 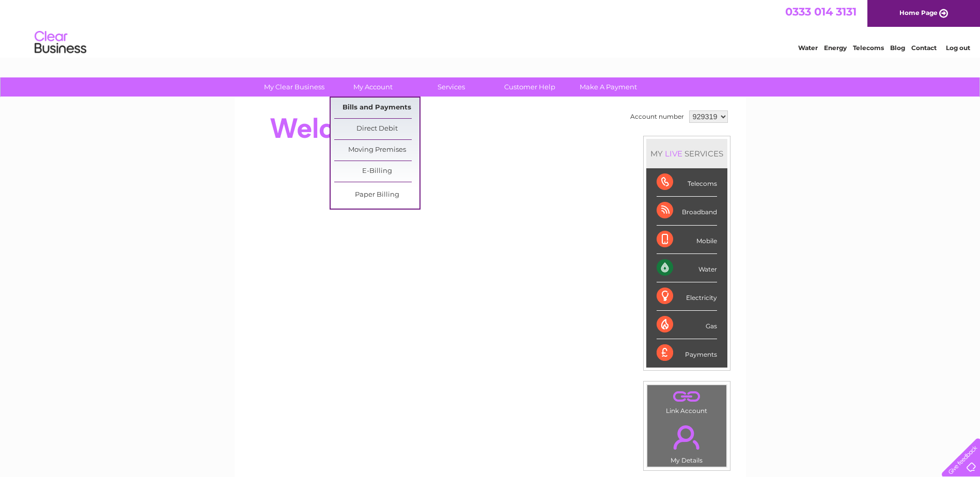 What do you see at coordinates (60, 43) in the screenshot?
I see `img: logo.png` at bounding box center [60, 43].